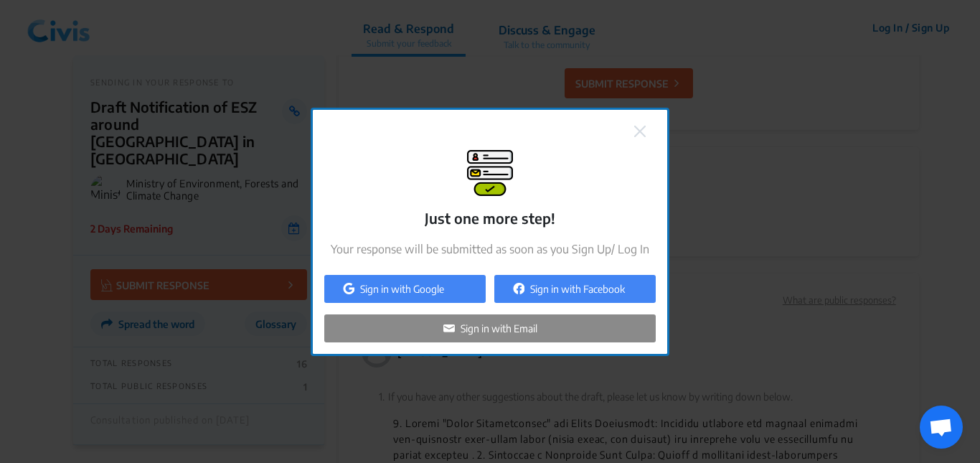 This screenshot has height=463, width=980. What do you see at coordinates (640, 131) in the screenshot?
I see `img: close.png` at bounding box center [640, 131].